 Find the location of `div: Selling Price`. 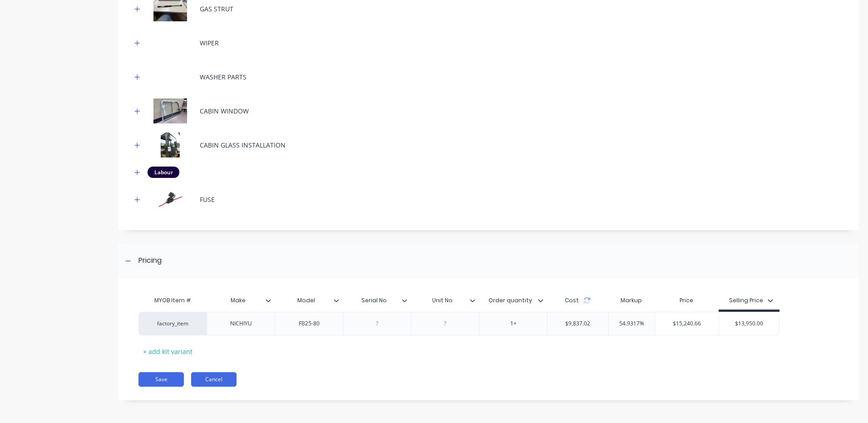

div: Selling Price is located at coordinates (746, 301).